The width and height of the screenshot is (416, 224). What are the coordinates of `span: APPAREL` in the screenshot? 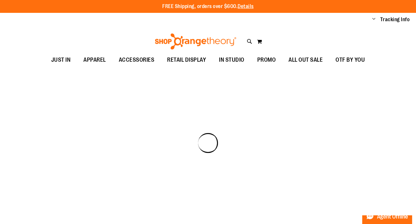 It's located at (95, 60).